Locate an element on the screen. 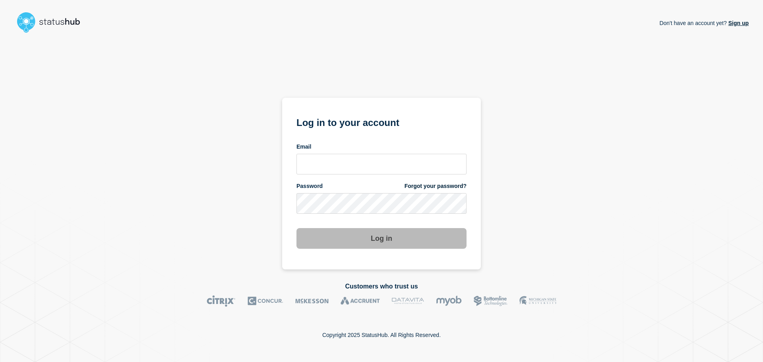 The width and height of the screenshot is (763, 362). img: Concur logo is located at coordinates (266, 301).